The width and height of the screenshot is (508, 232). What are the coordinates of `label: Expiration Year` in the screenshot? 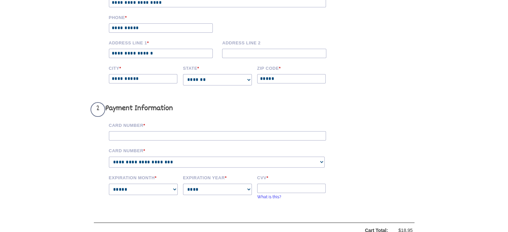 It's located at (218, 177).